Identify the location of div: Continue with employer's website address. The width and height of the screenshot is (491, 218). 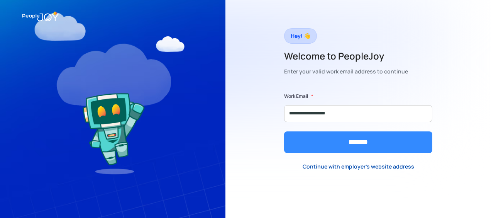
(358, 166).